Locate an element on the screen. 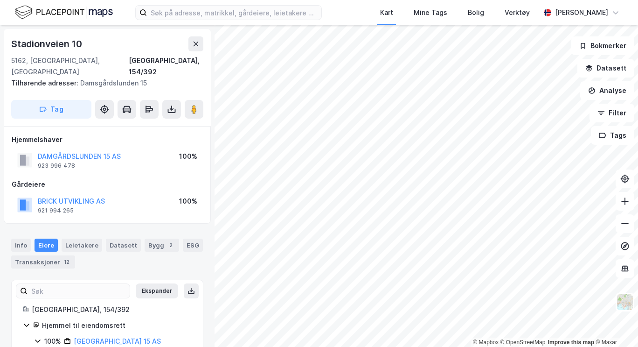  button: Filter is located at coordinates (612, 113).